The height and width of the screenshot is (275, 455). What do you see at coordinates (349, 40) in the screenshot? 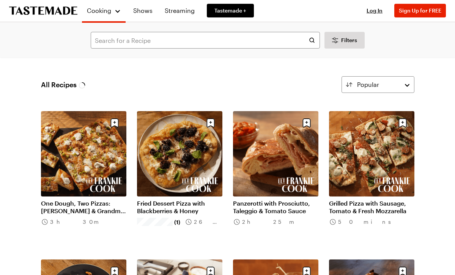
I see `span: Filters` at bounding box center [349, 40].